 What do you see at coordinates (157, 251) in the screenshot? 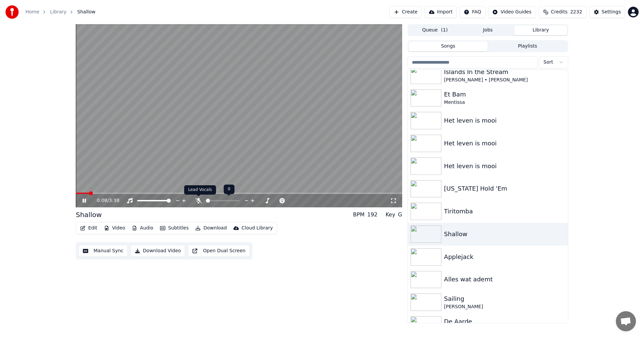
I see `button: Download Video` at bounding box center [157, 251].